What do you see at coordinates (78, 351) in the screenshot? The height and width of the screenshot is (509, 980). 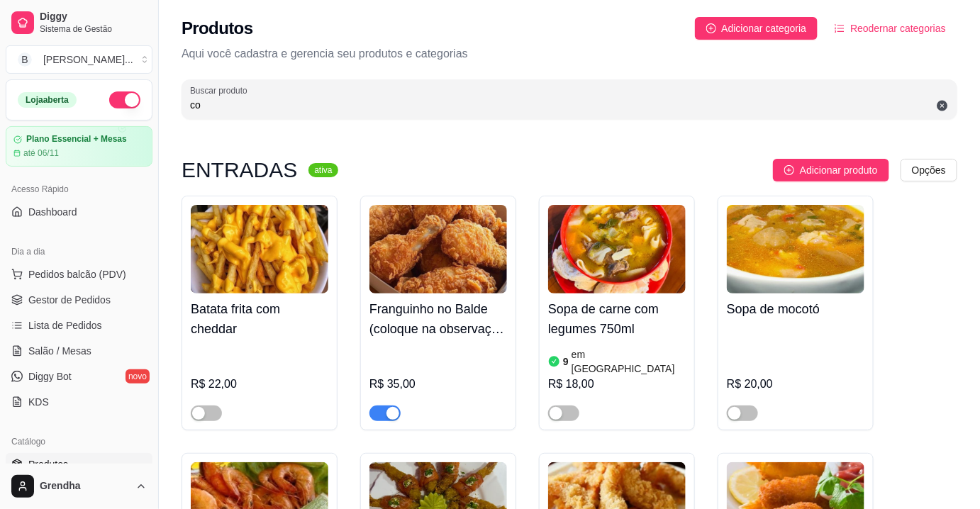 I see `a: Salão / Mesas` at bounding box center [78, 351].